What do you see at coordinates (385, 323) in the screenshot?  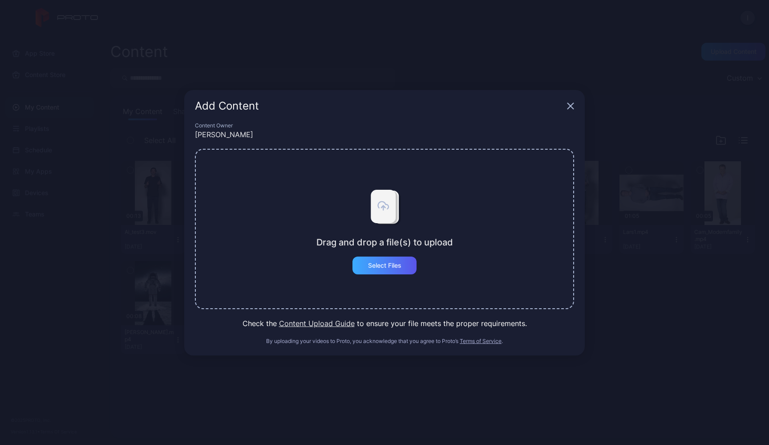 I see `div: Check the to ensure your file meets the proper requirements.` at bounding box center [385, 323].